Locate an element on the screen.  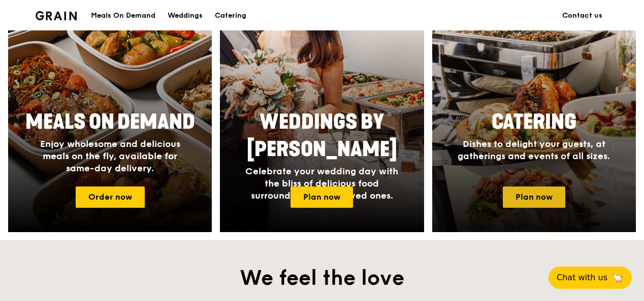
button: Chat with us🦙 is located at coordinates (590, 278).